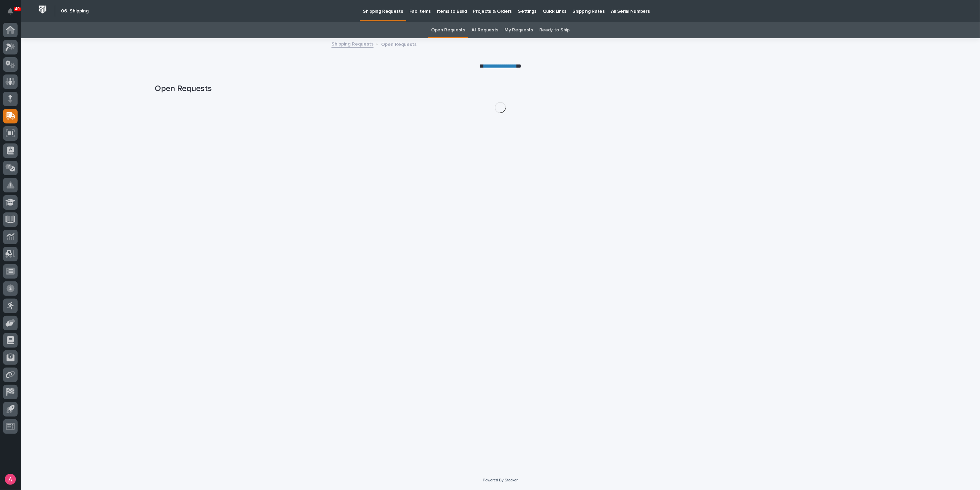  I want to click on img: Workspace Logo, so click(43, 9).